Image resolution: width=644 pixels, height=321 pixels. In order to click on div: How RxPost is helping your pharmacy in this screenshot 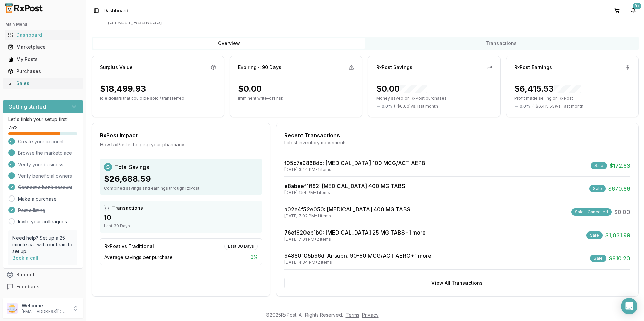, I will do `click(181, 145)`.